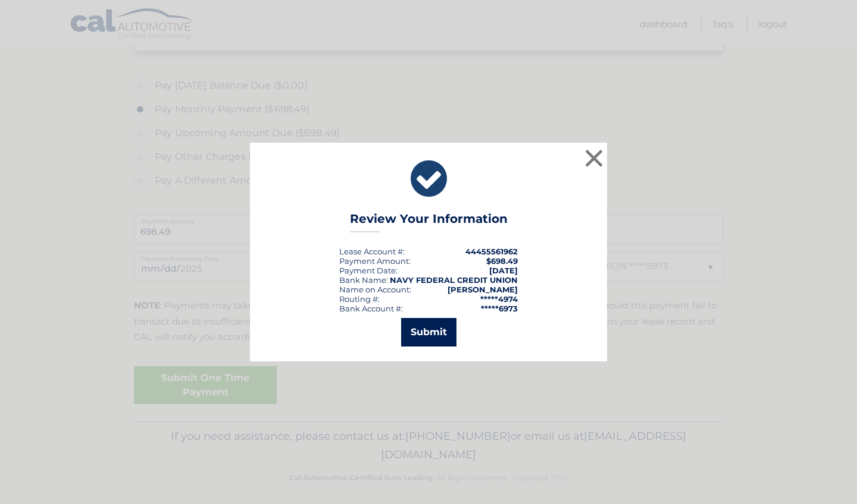 The image size is (857, 504). I want to click on div: Routing #:, so click(359, 299).